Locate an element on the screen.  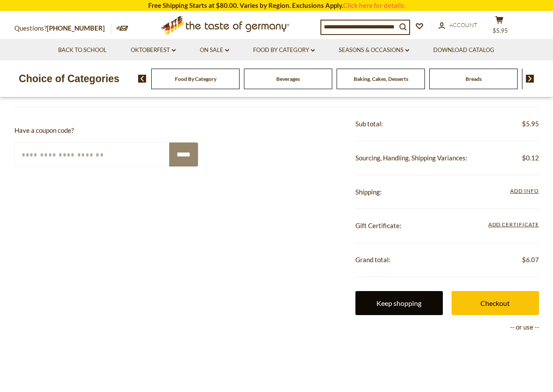
span: Beverages is located at coordinates (288, 79).